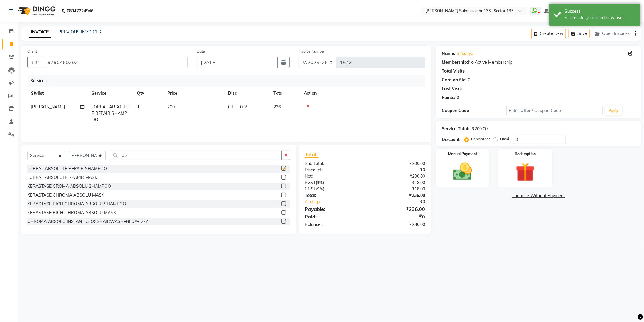 Image resolution: width=644 pixels, height=322 pixels. What do you see at coordinates (110, 113) in the screenshot?
I see `span: LOREAL ABSOLUTE REPAIR SHAMPOO` at bounding box center [110, 113].